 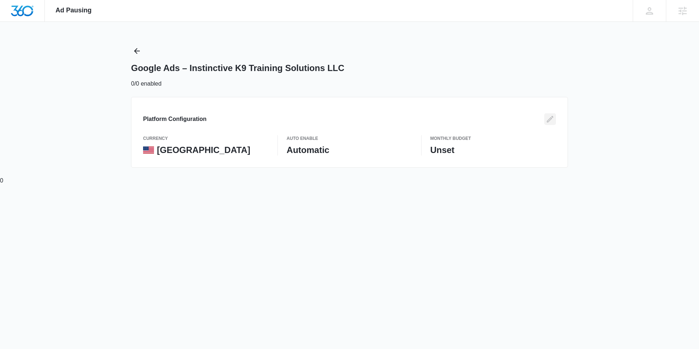 What do you see at coordinates (349, 150) in the screenshot?
I see `p: Automatic` at bounding box center [349, 150].